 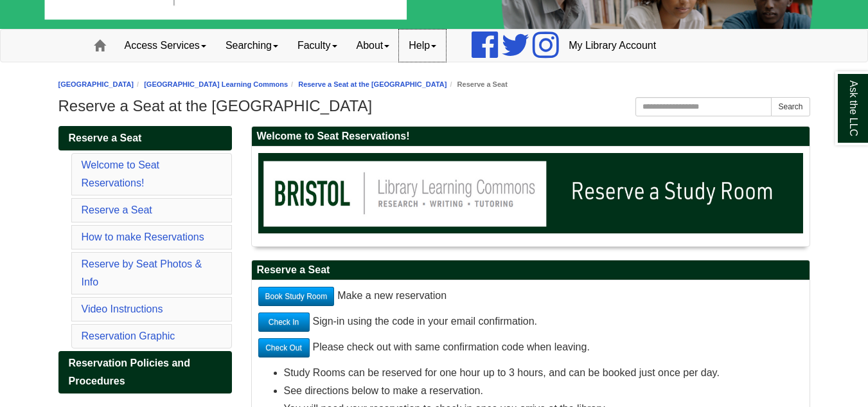 I want to click on a: Searching, so click(x=252, y=45).